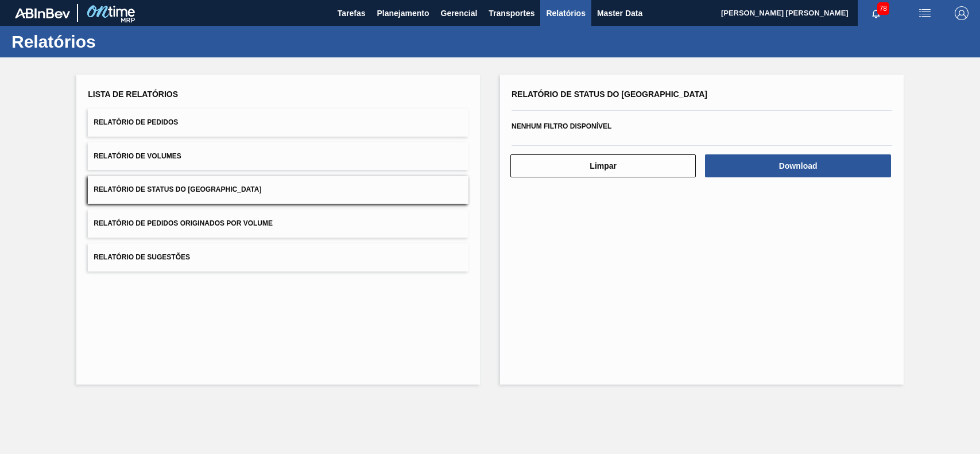 The image size is (980, 454). Describe the element at coordinates (135, 122) in the screenshot. I see `span: Relatório de Pedidos` at that location.